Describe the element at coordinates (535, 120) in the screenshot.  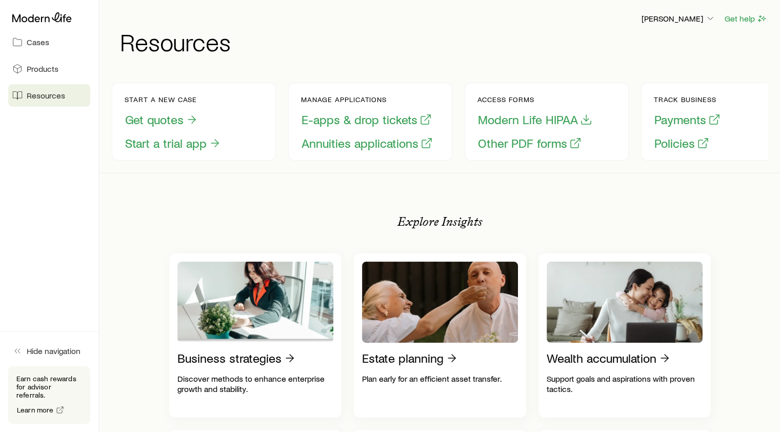
I see `button: Modern Life HIPAA` at that location.